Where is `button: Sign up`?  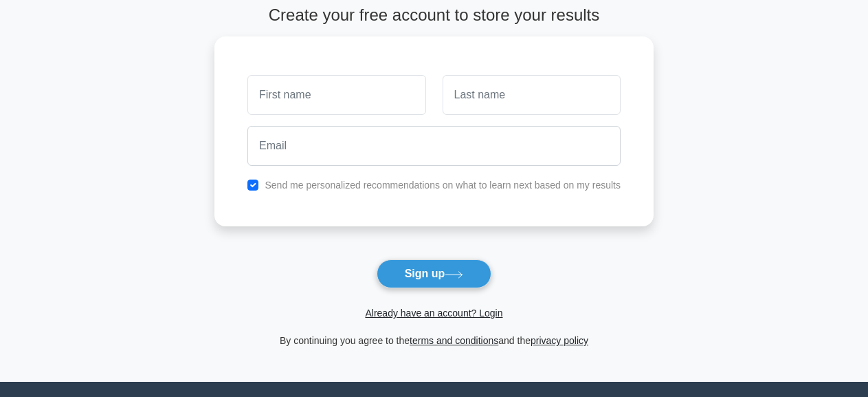 button: Sign up is located at coordinates (434, 274).